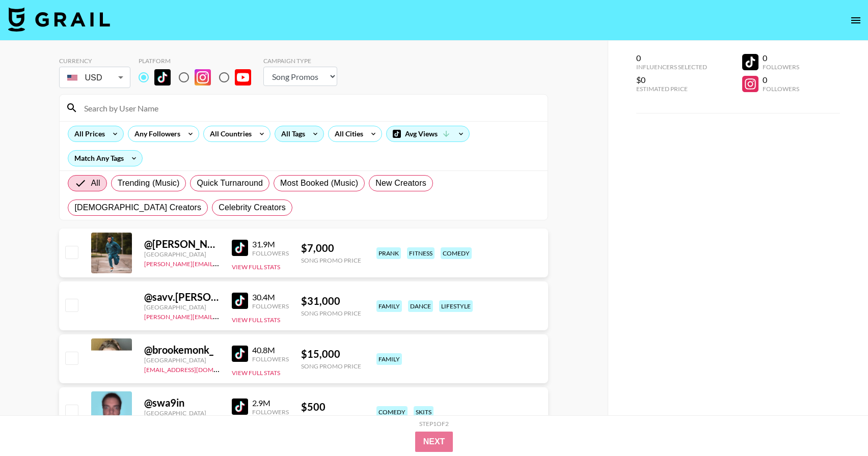 This screenshot has height=456, width=868. I want to click on div: $ 15,000, so click(331, 354).